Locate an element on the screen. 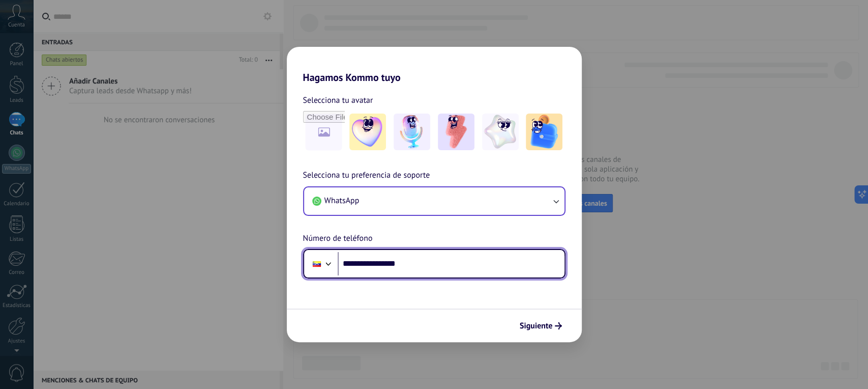 This screenshot has height=389, width=868. img: -2.jpeg is located at coordinates (411, 132).